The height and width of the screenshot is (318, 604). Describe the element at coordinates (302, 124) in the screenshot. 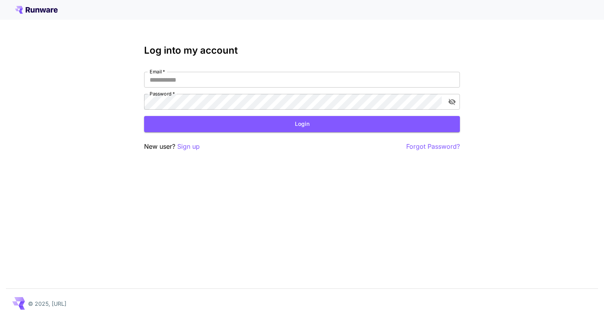

I see `button: Login` at that location.